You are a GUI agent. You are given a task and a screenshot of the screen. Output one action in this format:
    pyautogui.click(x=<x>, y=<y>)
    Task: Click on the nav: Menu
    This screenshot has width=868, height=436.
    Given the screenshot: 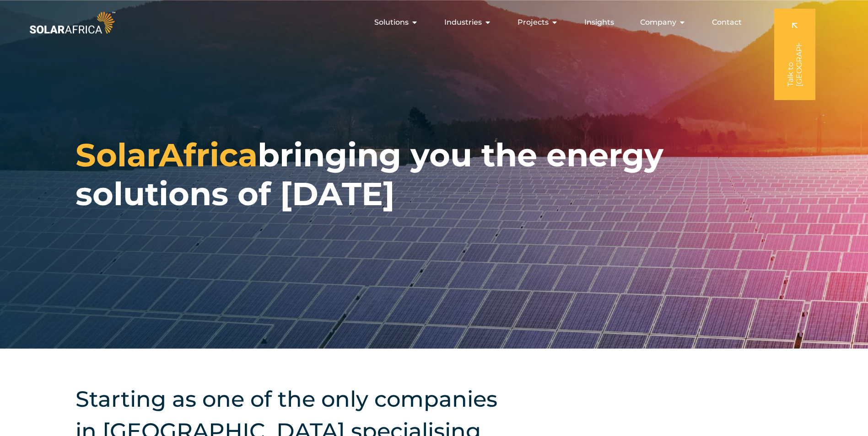 What is the action you would take?
    pyautogui.click(x=433, y=22)
    